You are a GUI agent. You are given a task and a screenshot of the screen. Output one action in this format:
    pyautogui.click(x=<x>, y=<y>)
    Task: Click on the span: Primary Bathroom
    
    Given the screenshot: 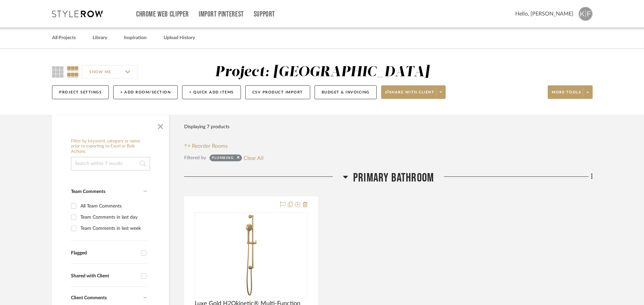 What is the action you would take?
    pyautogui.click(x=393, y=178)
    